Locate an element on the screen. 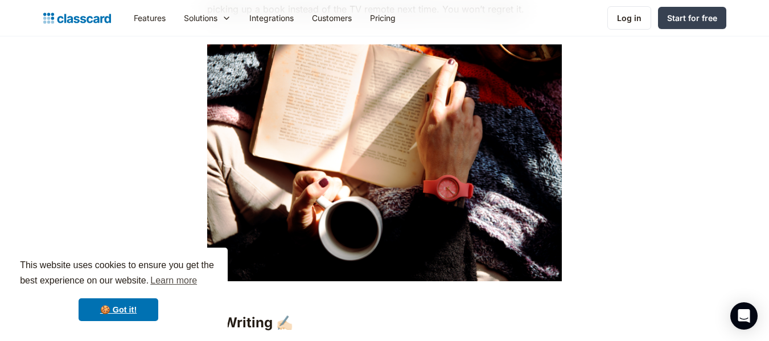 The image size is (769, 341). a: learn more about cookies is located at coordinates (174, 281).